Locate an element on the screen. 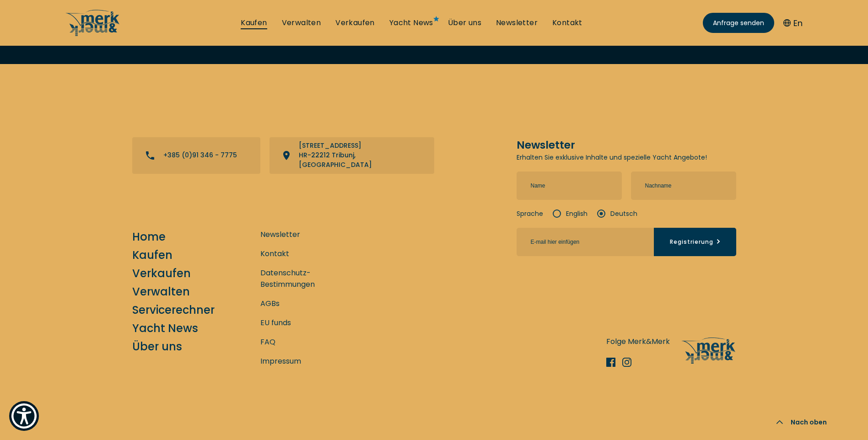  strong: Sprache is located at coordinates (530, 214).